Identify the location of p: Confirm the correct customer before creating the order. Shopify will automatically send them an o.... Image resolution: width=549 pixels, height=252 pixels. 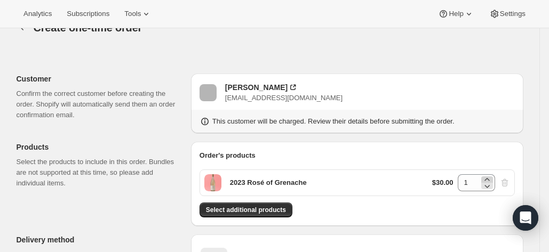
(99, 104).